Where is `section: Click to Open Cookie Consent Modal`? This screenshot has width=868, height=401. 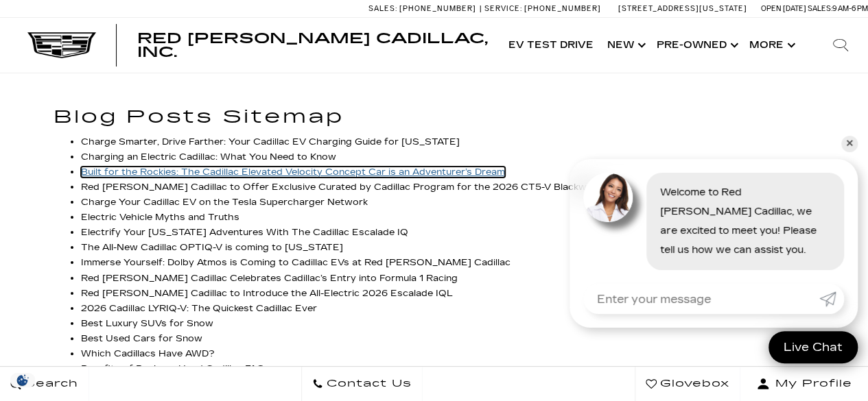 section: Click to Open Cookie Consent Modal is located at coordinates (23, 380).